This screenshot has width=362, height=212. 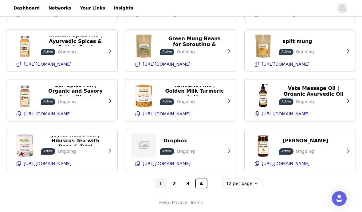 I want to click on button: split mung, so click(x=297, y=41).